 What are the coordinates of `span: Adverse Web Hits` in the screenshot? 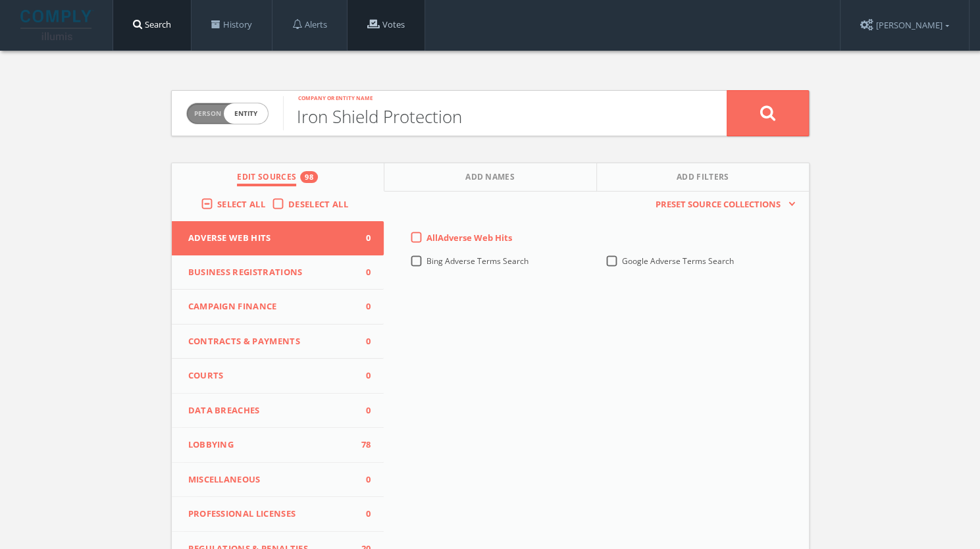 It's located at (270, 238).